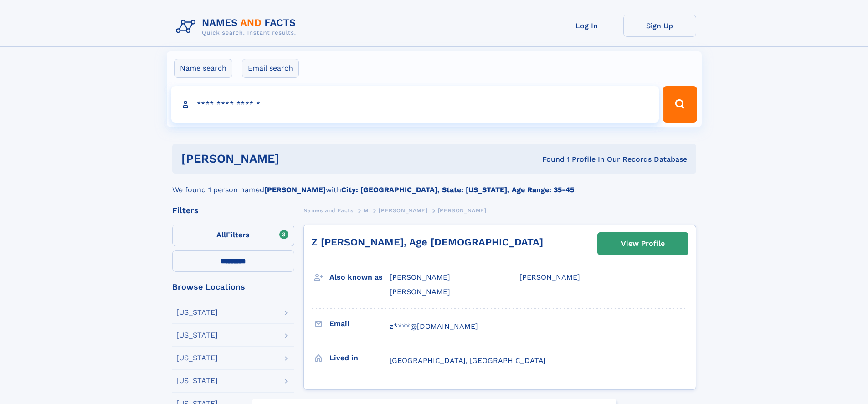  Describe the element at coordinates (221, 234) in the screenshot. I see `span: All` at that location.